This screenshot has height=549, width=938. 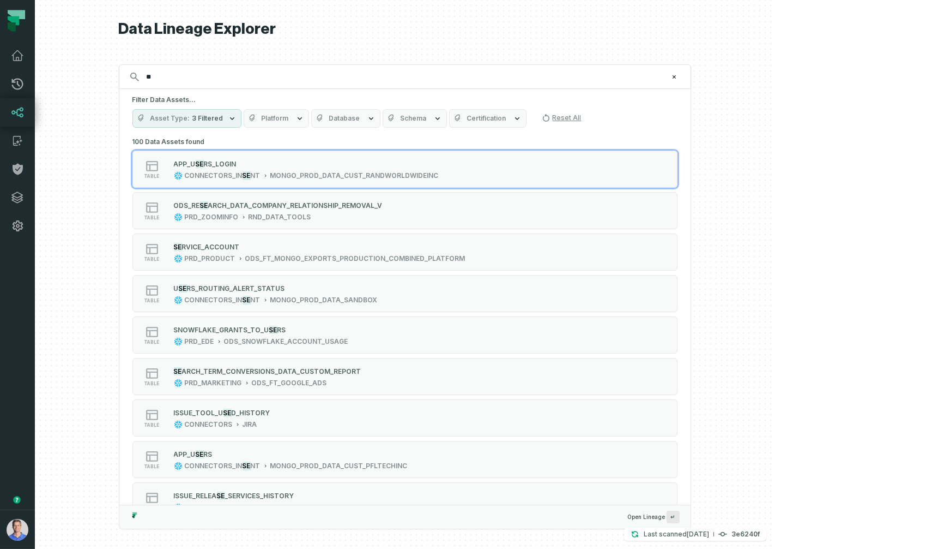 I want to click on span: _RE, so click(x=194, y=205).